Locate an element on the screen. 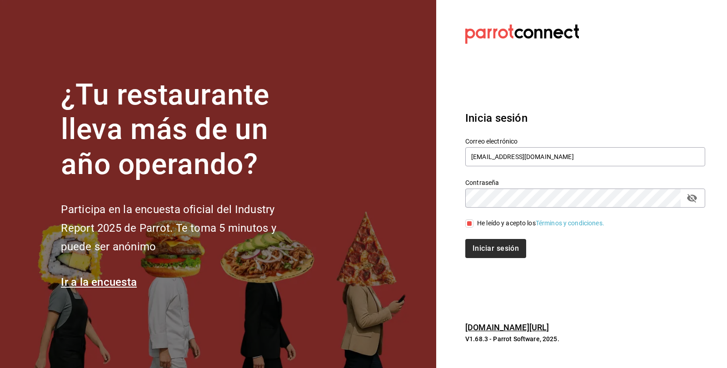 The width and height of the screenshot is (727, 368). button: Iniciar sesión is located at coordinates (496, 249).